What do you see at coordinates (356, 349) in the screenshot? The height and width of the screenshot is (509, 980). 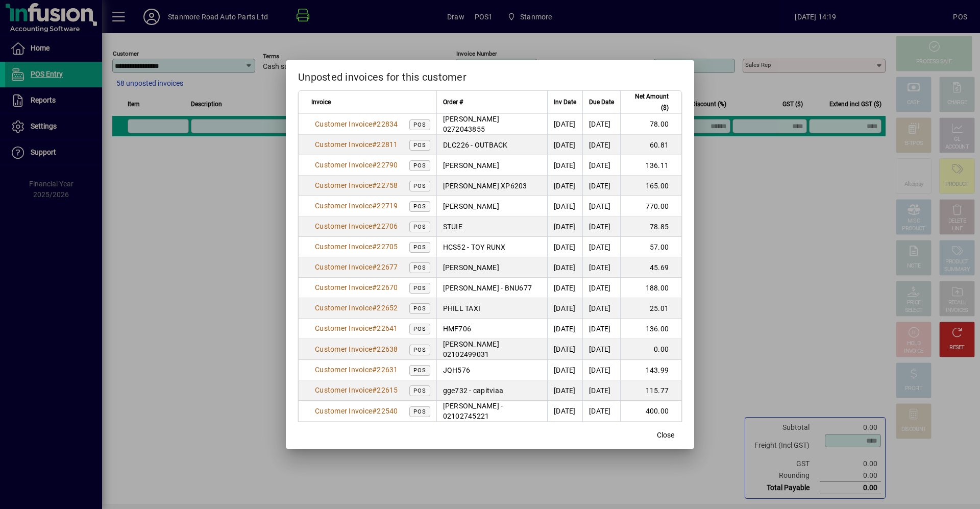 I see `a: Customer Invoice#22638` at bounding box center [356, 349].